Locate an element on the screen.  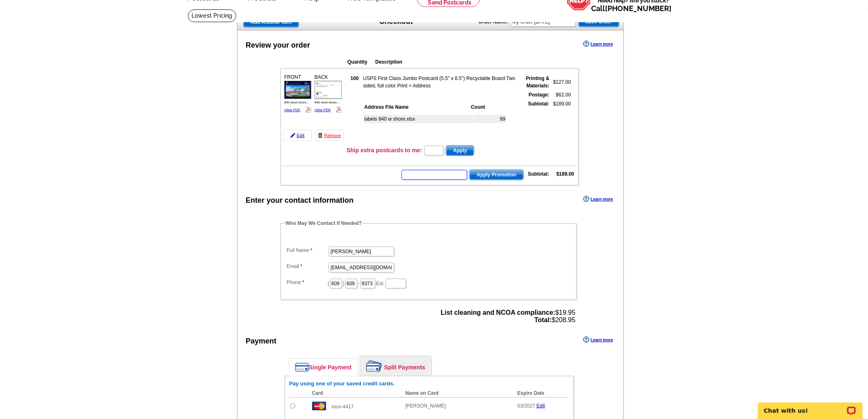
span: Add Another Item is located at coordinates (272, 22).